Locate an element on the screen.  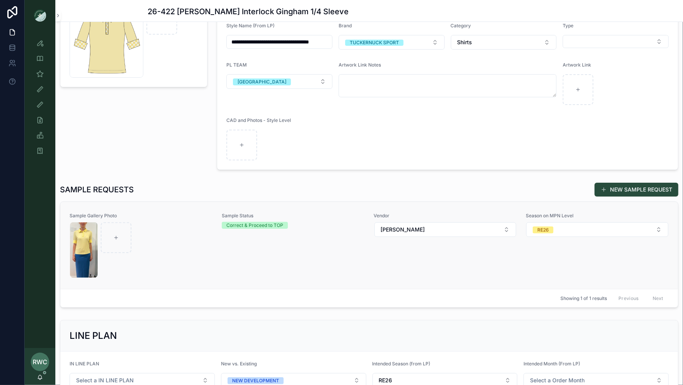
span: Brand is located at coordinates (345, 25).